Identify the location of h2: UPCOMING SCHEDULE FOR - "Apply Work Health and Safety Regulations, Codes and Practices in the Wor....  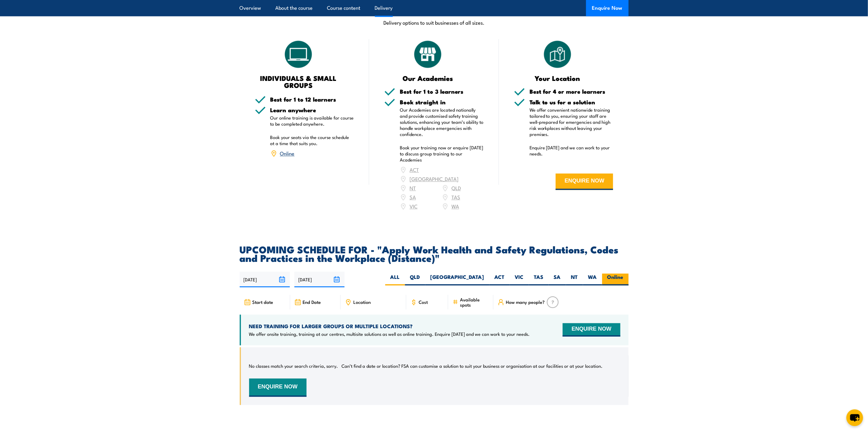
(434, 253).